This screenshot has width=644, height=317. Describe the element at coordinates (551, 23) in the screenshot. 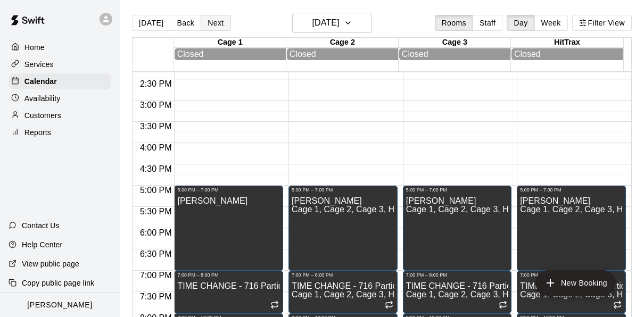

I see `button: Week` at that location.